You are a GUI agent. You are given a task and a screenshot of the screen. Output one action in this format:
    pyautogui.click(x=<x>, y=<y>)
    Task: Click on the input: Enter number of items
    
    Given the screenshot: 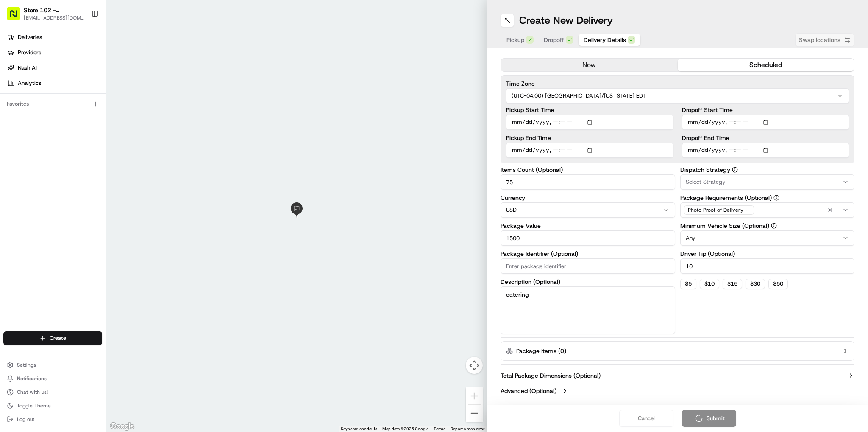 What is the action you would take?
    pyautogui.click(x=588, y=182)
    